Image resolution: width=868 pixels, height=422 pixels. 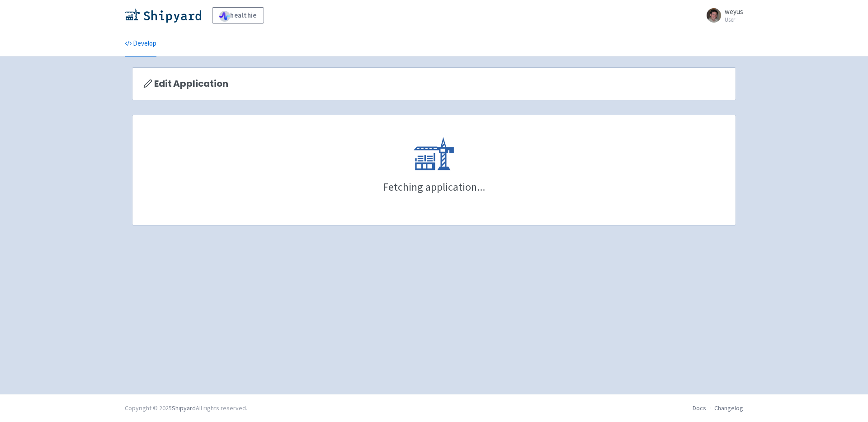 What do you see at coordinates (238, 16) in the screenshot?
I see `a: healthie` at bounding box center [238, 16].